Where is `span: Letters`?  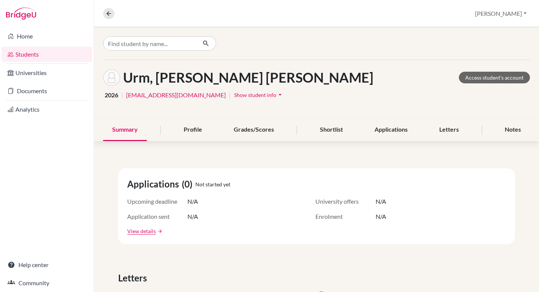
span: Letters is located at coordinates (134, 278).